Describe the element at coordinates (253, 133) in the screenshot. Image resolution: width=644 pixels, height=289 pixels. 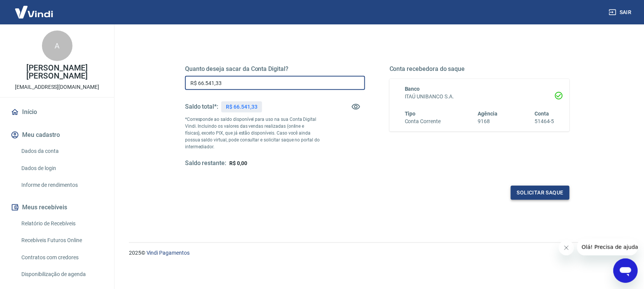
I see `p: *Corresponde ao saldo disponível para uso na sua Conta Digital Vindi. Incluindo os valores das ve...` at that location.